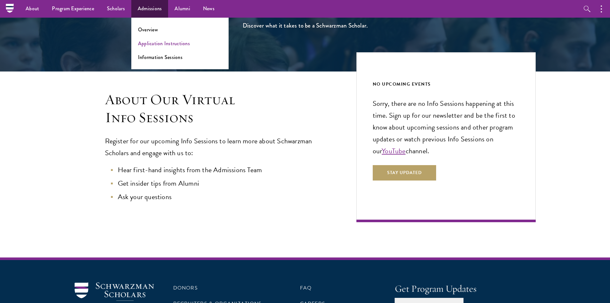 Image resolution: width=610 pixels, height=303 pixels. Describe the element at coordinates (394, 151) in the screenshot. I see `a: YouTube` at that location.